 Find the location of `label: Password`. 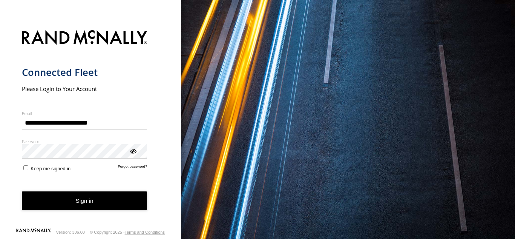

label: Password is located at coordinates (84, 141).